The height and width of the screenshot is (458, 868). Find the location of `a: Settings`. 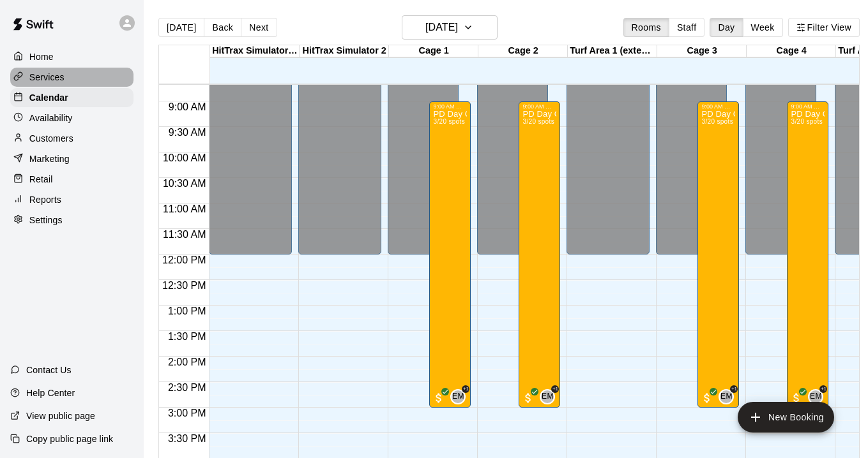

a: Settings is located at coordinates (71, 220).